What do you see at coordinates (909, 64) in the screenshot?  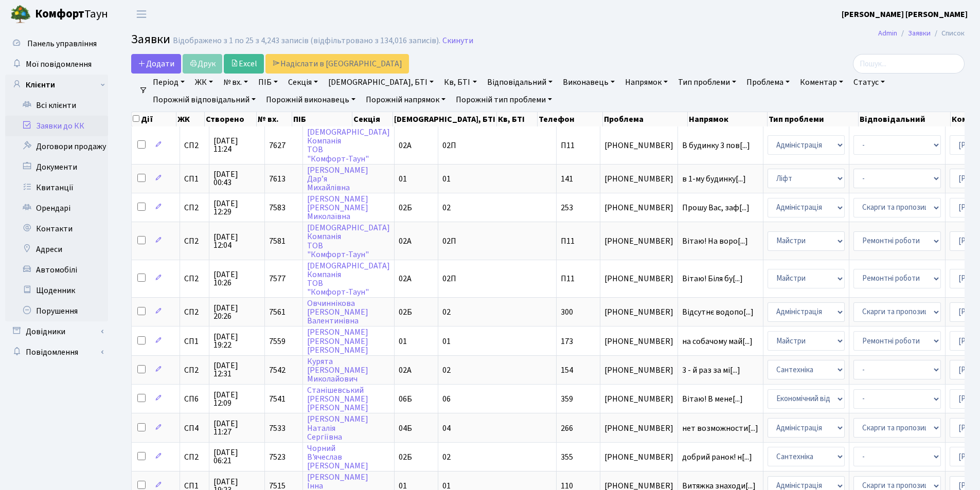 I see `input: Пошук...` at bounding box center [909, 64].